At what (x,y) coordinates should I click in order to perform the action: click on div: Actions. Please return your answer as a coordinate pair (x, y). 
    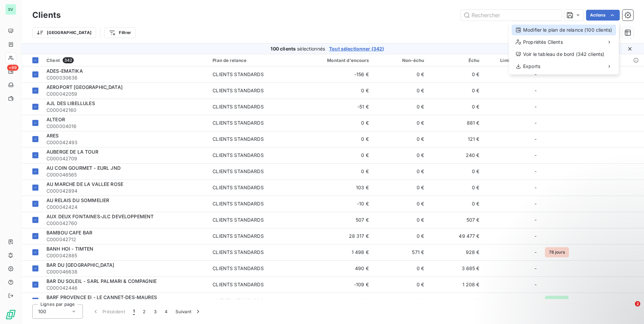
    Looking at the image, I should click on (563, 48).